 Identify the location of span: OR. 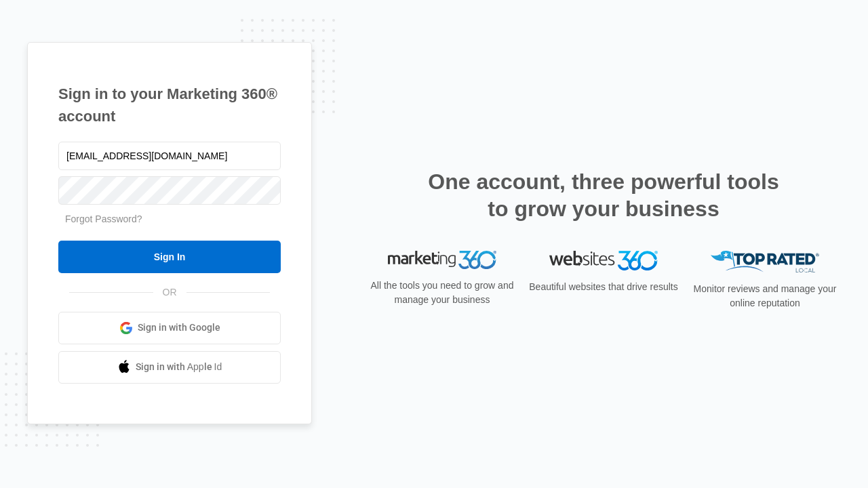
(170, 293).